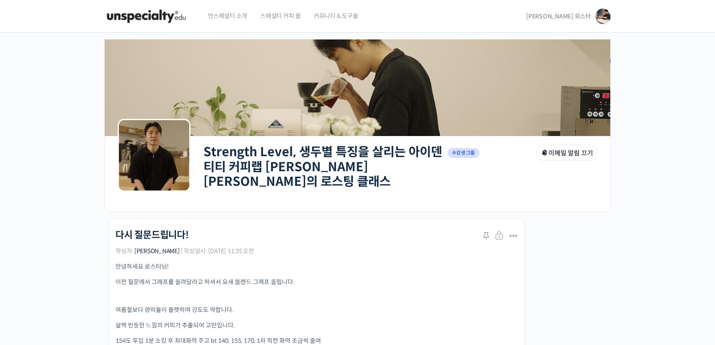 This screenshot has height=345, width=715. I want to click on p: 살짝 빈듯한 느낌의 커피가 추출되어 고민입니다., so click(317, 325).